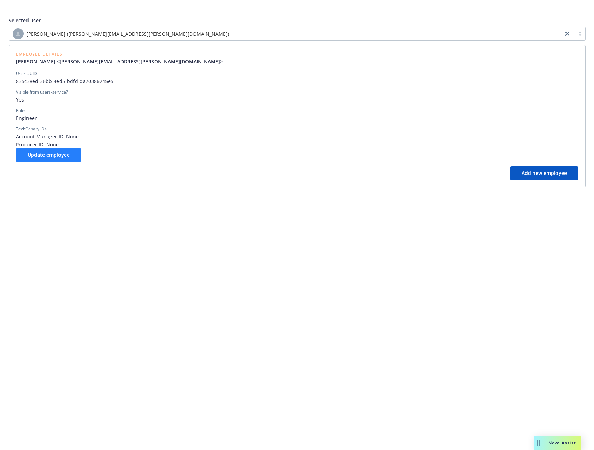 This screenshot has height=450, width=594. I want to click on span: 835c38ed-36bb-4ed5-bdfd-da70386245e5, so click(297, 81).